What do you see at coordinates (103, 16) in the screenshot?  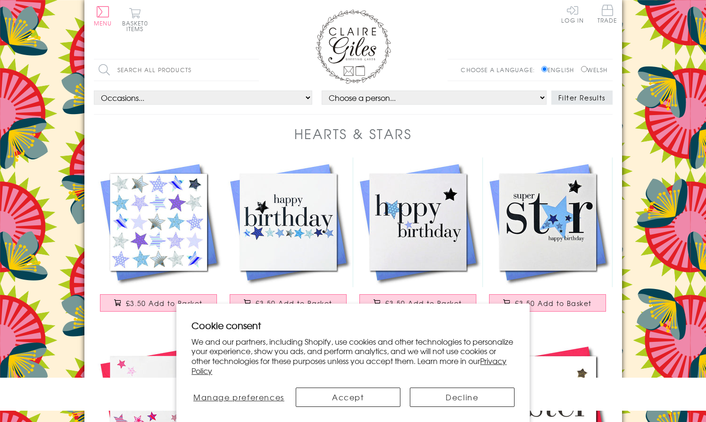 I see `button: Menu` at bounding box center [103, 16].